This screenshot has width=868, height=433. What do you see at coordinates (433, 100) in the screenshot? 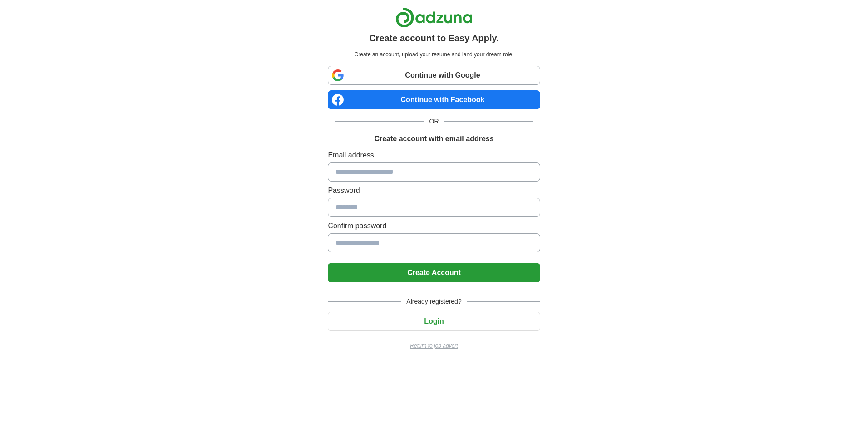
I see `a: Continue with Facebook` at bounding box center [433, 100].